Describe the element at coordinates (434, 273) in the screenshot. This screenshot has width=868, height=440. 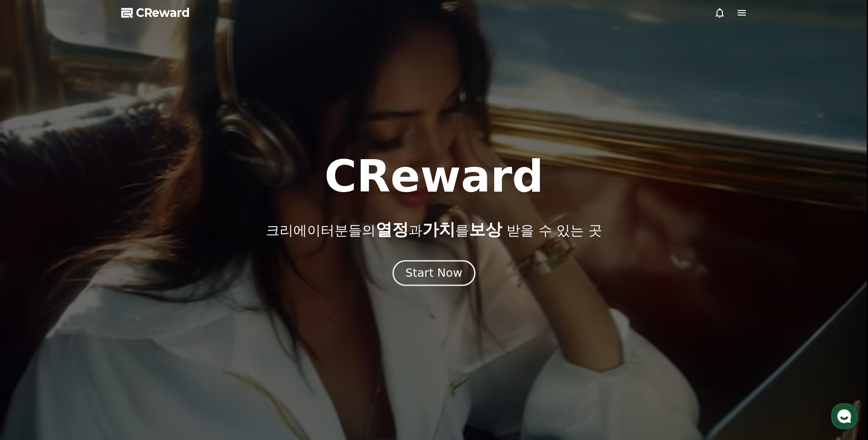
I see `div: Start Now` at that location.